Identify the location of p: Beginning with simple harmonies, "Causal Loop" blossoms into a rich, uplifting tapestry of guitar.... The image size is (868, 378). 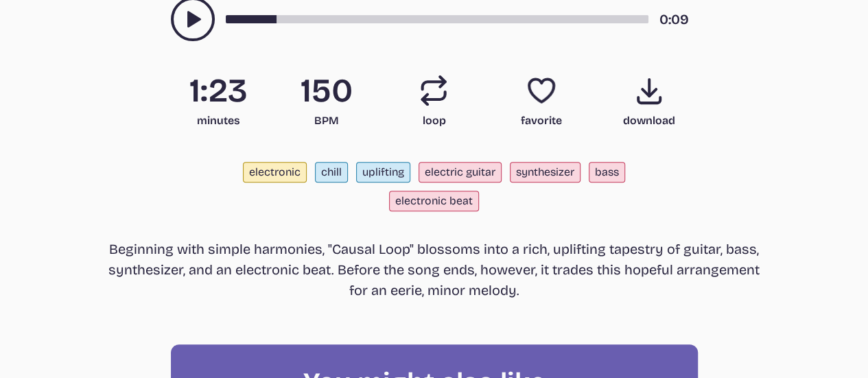
(434, 270).